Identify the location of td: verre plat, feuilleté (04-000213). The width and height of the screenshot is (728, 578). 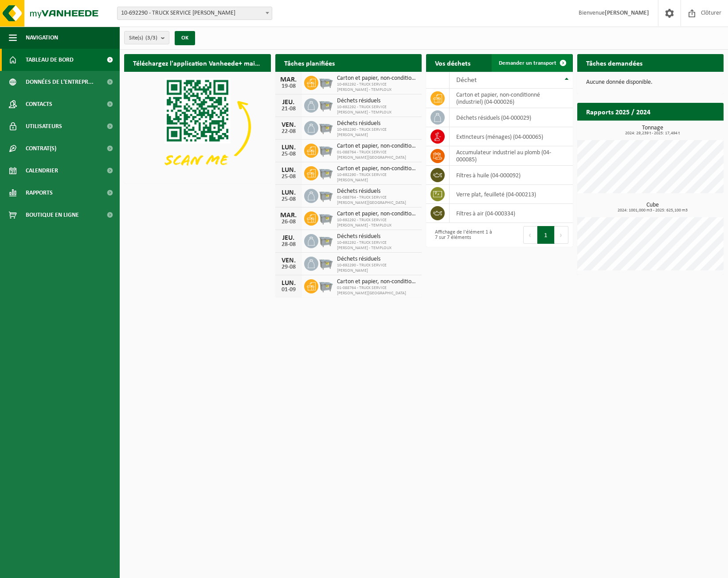
(511, 194).